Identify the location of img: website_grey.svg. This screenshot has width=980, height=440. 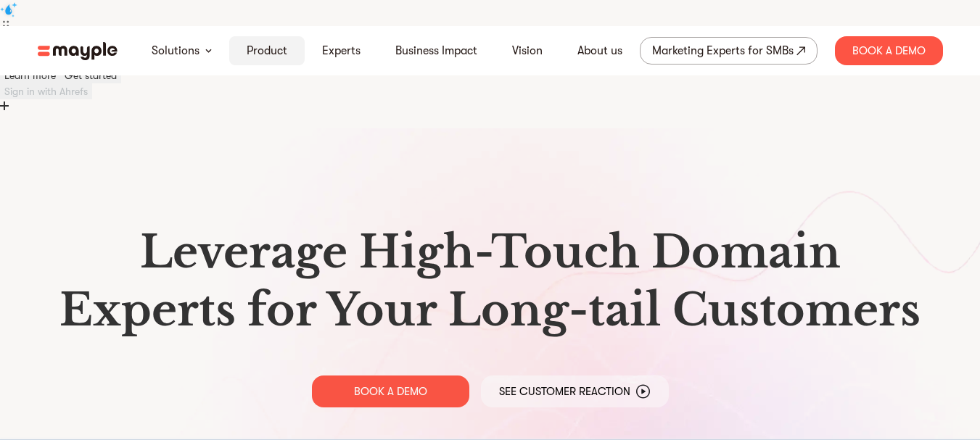
(29, 44).